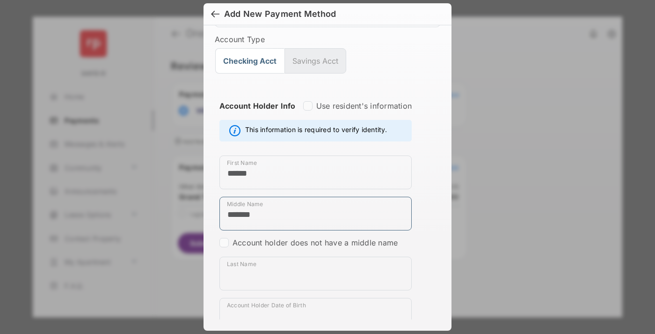 This screenshot has width=655, height=334. What do you see at coordinates (257, 114) in the screenshot?
I see `strong: Account Holder Info` at bounding box center [257, 114].